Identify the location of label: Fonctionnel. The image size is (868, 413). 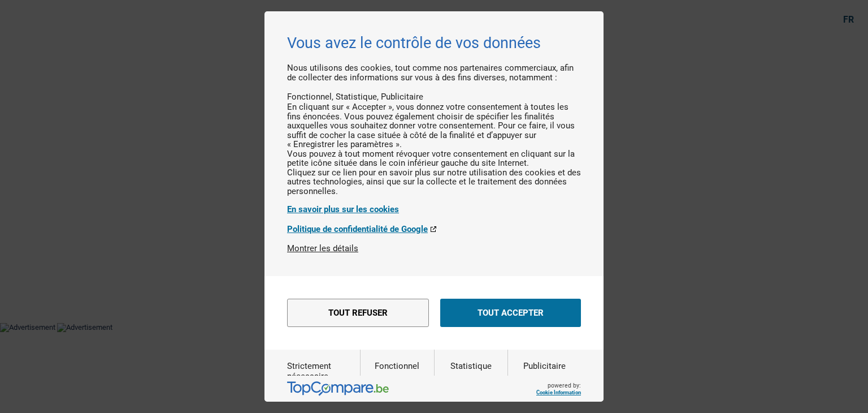
(397, 386).